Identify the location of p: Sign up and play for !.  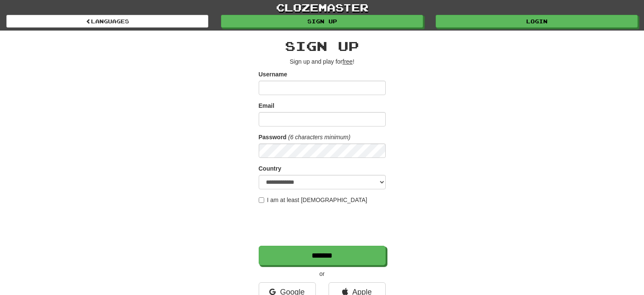
(323, 62).